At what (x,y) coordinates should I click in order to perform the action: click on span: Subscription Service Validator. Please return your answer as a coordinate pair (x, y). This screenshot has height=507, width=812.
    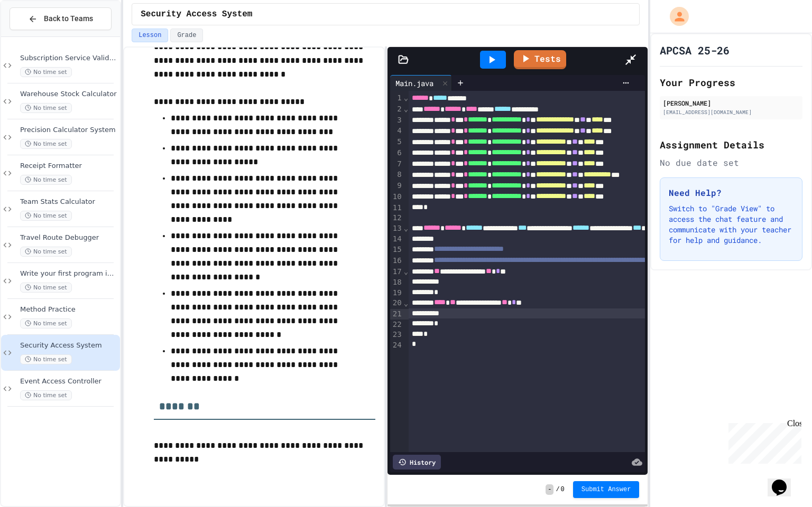
    Looking at the image, I should click on (69, 58).